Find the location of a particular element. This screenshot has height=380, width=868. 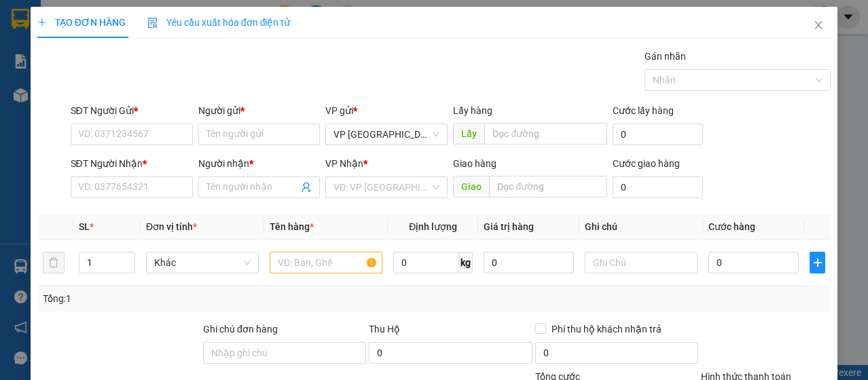

span: user-add is located at coordinates (306, 187).